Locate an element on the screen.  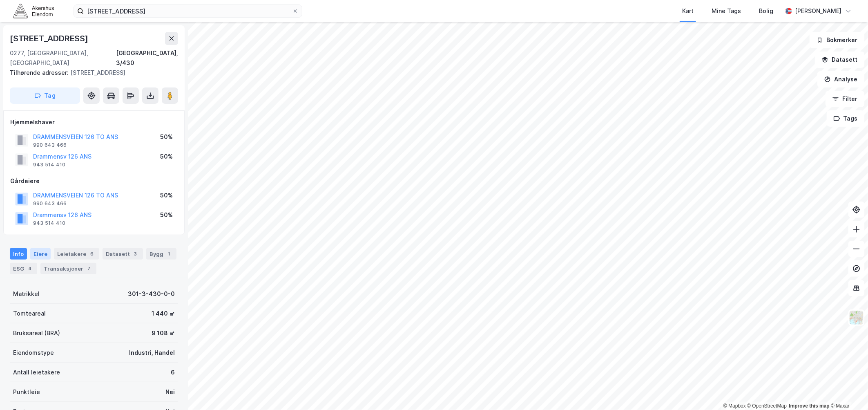
div: Transaksjoner is located at coordinates (68, 268).